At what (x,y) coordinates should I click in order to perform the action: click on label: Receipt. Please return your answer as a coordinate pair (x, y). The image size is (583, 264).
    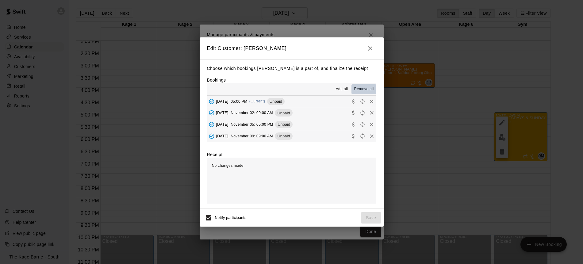
    Looking at the image, I should click on (215, 155).